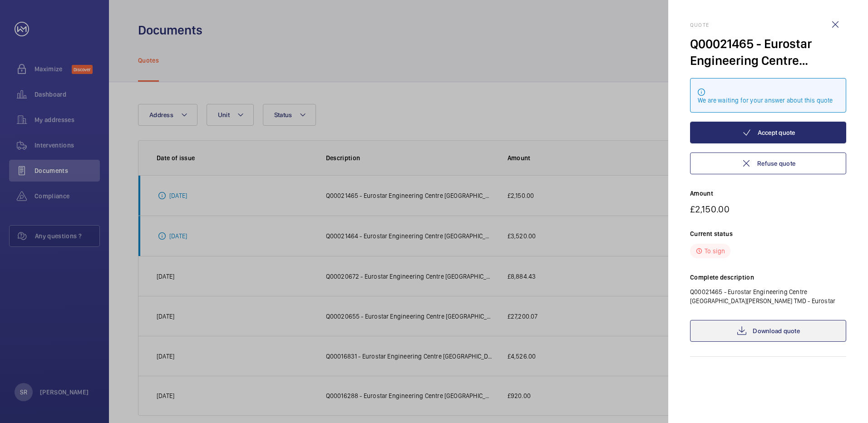 Image resolution: width=868 pixels, height=423 pixels. I want to click on p: Current status, so click(768, 234).